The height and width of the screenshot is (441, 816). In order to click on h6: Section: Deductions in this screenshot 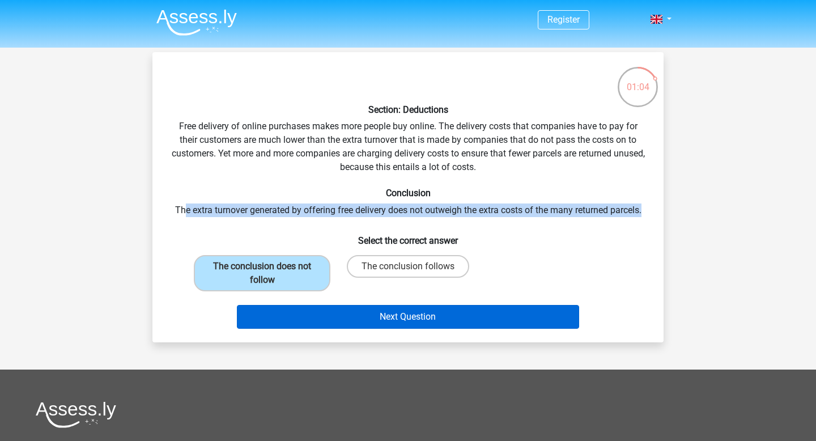, I will do `click(408, 109)`.